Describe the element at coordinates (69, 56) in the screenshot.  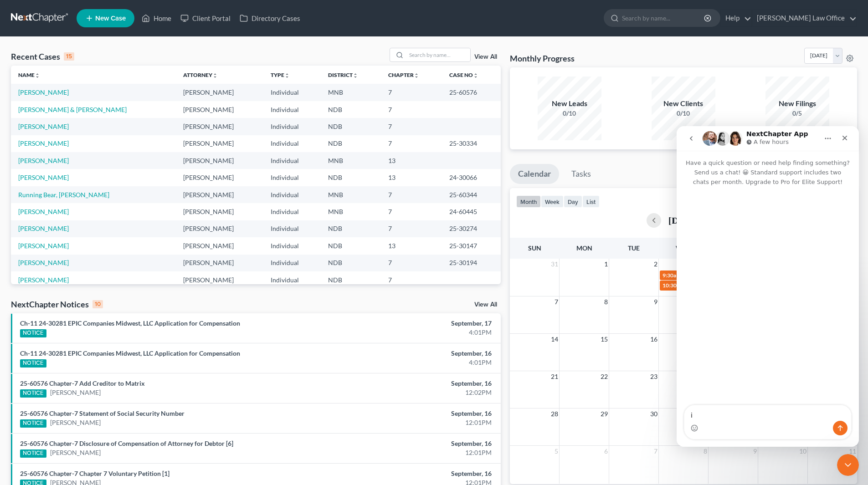
I see `div: 15` at that location.